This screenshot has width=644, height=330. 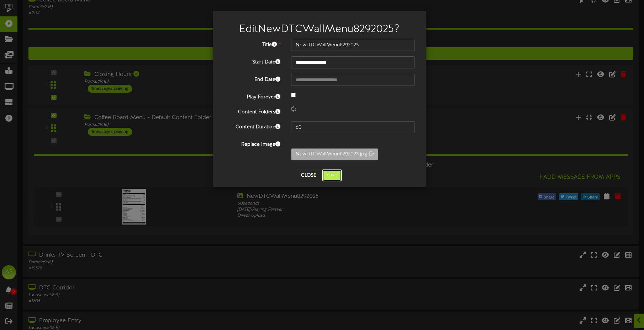 What do you see at coordinates (252, 143) in the screenshot?
I see `label: Replace Image` at bounding box center [252, 143].